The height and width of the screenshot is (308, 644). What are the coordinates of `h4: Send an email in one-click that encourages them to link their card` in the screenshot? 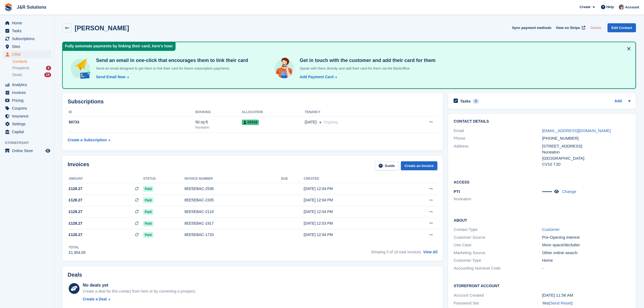 It's located at (171, 60).